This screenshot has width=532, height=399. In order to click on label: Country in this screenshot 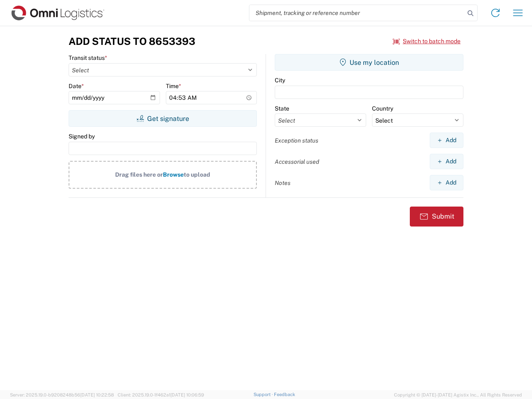, I will do `click(382, 108)`.